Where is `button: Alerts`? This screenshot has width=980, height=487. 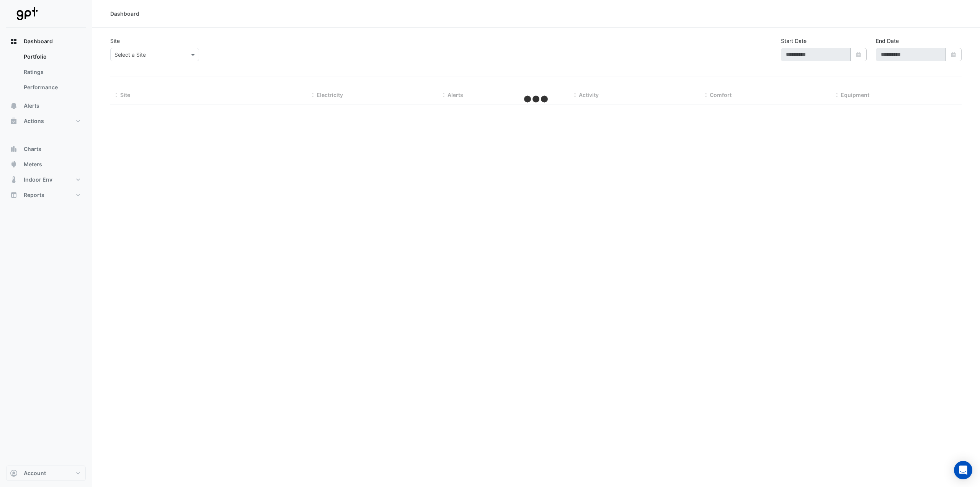
button: Alerts is located at coordinates (46, 106).